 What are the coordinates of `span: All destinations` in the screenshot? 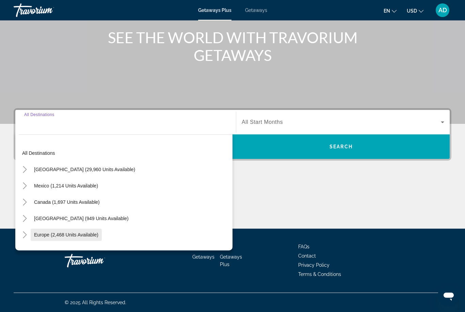 It's located at (38, 153).